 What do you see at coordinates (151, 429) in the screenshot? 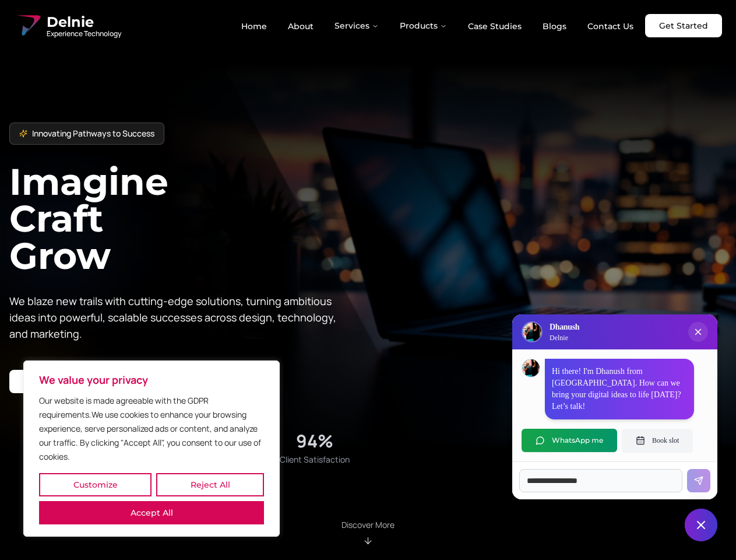
I see `p: Our website is made agreeable with the GDPR requirements.We use cookies to enhance your browsing ...` at bounding box center [151, 429].